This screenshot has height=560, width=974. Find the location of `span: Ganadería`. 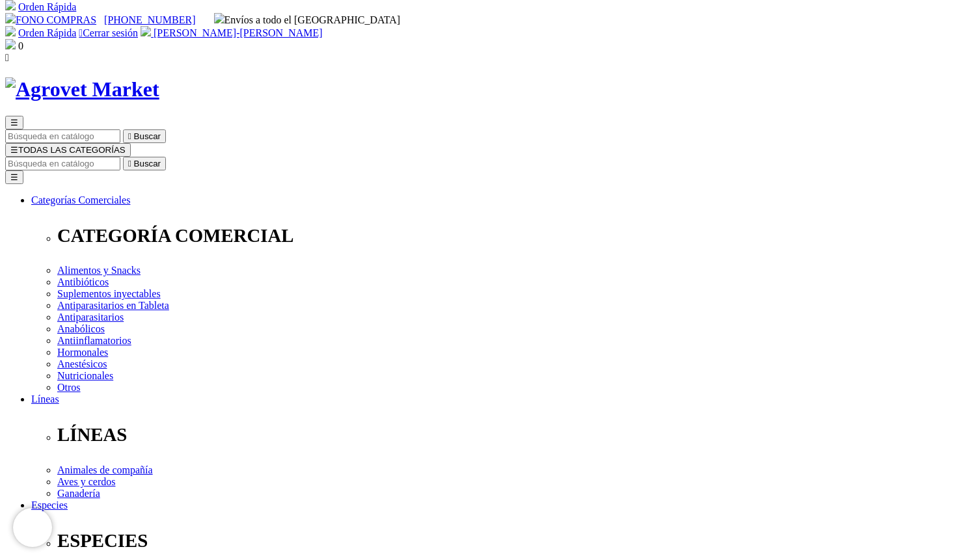

span: Ganadería is located at coordinates (78, 493).